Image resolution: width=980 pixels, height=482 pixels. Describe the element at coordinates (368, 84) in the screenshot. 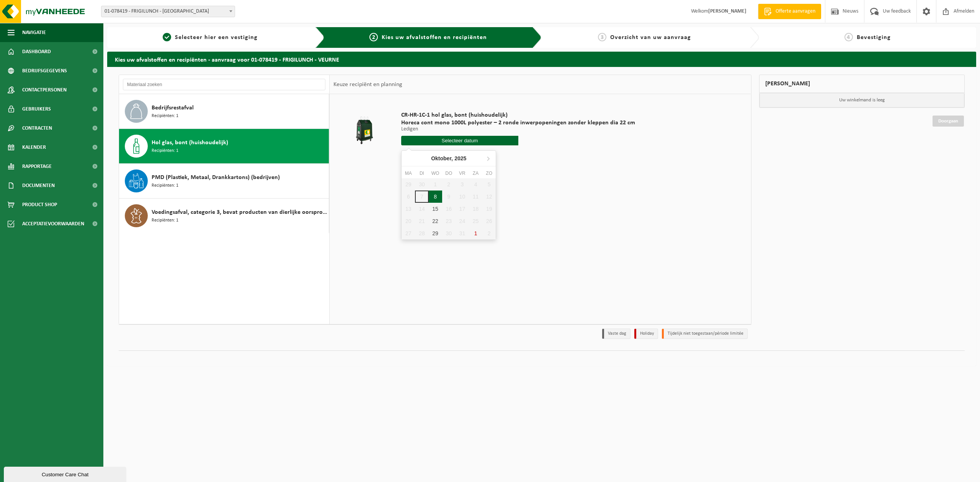

I see `div: Keuze recipiënt en planning` at that location.